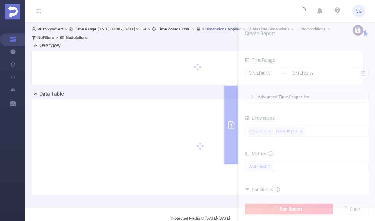  What do you see at coordinates (314, 29) in the screenshot?
I see `b: No Conditions` at bounding box center [314, 29].